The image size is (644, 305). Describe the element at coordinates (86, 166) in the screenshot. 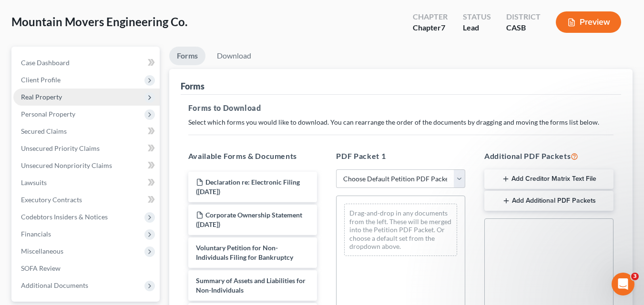

I see `a: Unsecured Nonpriority Claims` at that location.